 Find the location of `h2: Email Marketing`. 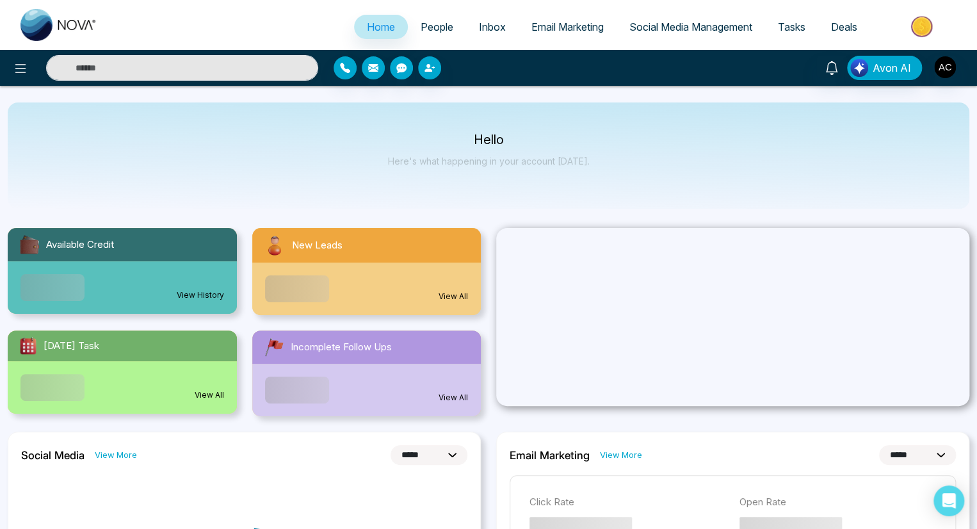

h2: Email Marketing is located at coordinates (549, 455).